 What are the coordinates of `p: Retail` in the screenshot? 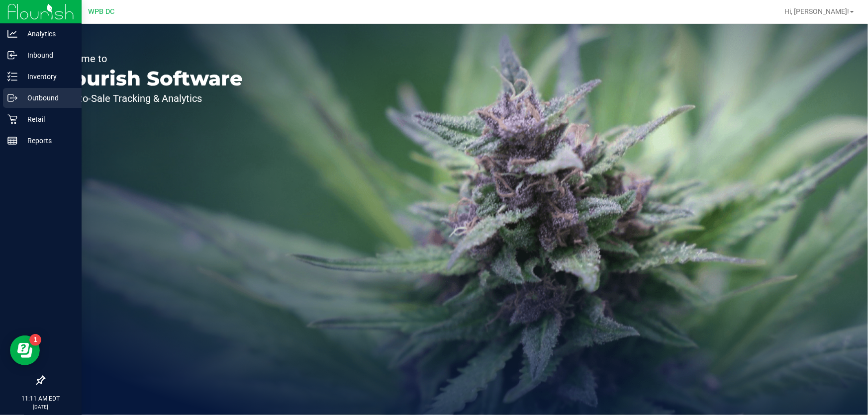 It's located at (47, 120).